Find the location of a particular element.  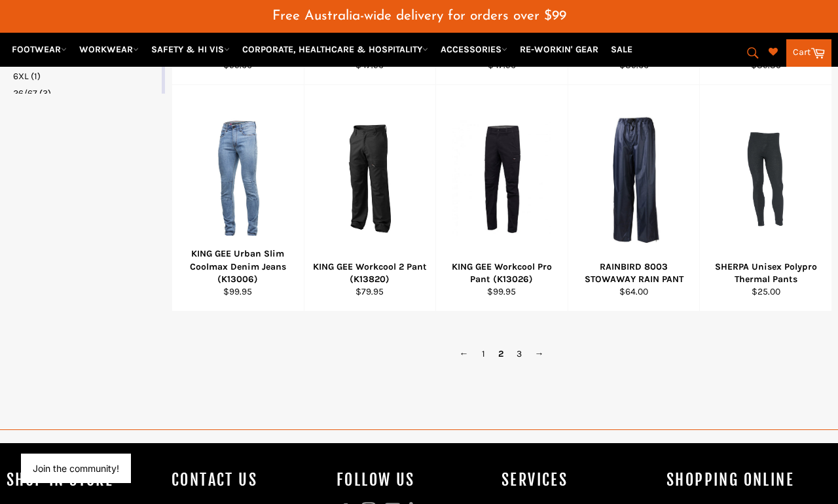

a: ACCESSORIES is located at coordinates (474, 49).